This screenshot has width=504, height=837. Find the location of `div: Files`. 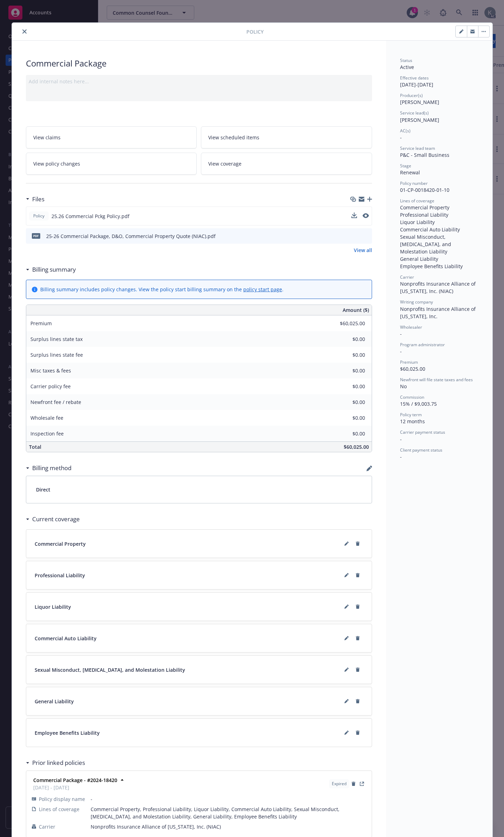

div: Files is located at coordinates (35, 199).